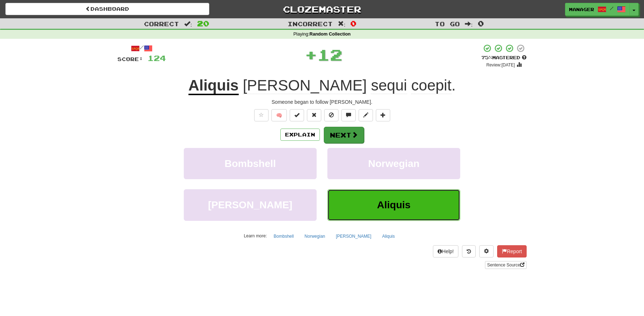 The width and height of the screenshot is (644, 316). Describe the element at coordinates (250, 163) in the screenshot. I see `span: Bombshell` at that location.